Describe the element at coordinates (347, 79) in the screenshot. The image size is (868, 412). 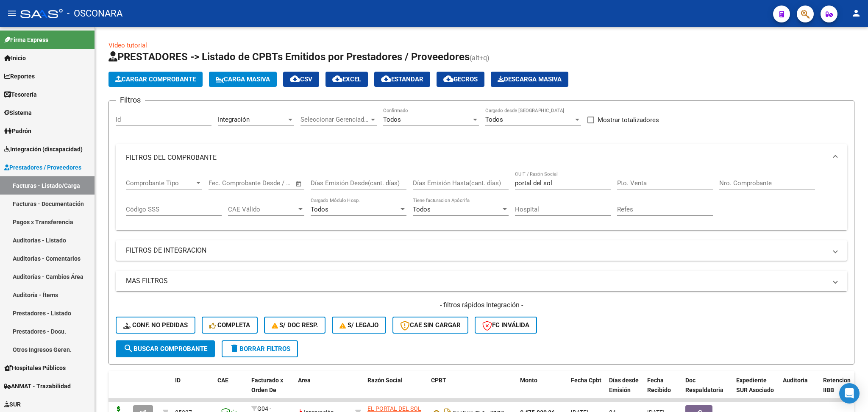
I see `span: EXCEL` at that location.